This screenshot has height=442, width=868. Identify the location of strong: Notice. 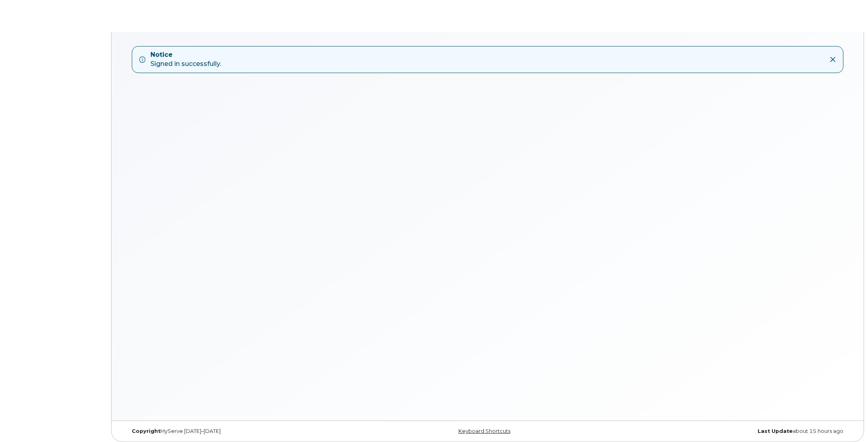
(186, 54).